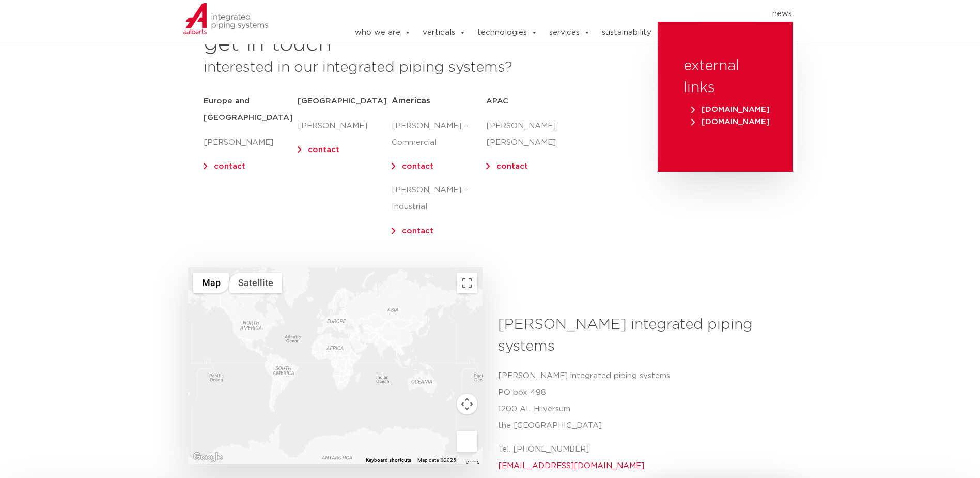  I want to click on h2: get in touch, so click(268, 44).